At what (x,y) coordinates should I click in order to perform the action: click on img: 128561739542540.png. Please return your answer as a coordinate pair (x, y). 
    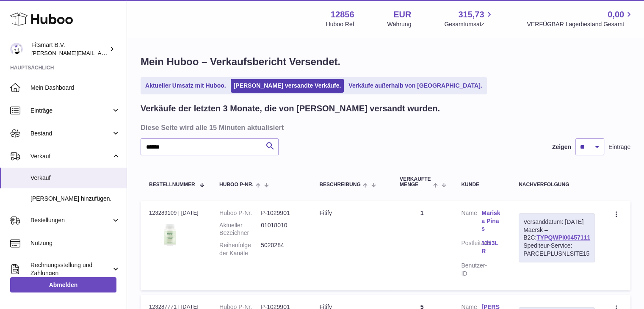
    Looking at the image, I should click on (170, 234).